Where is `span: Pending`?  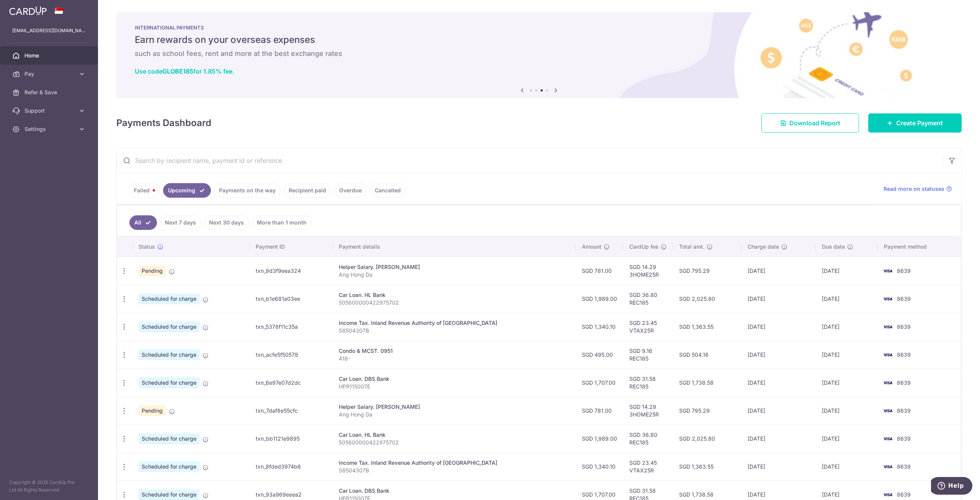
span: Pending is located at coordinates (152, 411).